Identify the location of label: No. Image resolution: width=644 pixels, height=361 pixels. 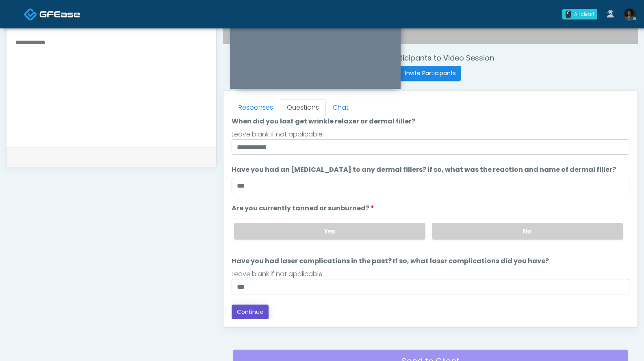
(528, 231).